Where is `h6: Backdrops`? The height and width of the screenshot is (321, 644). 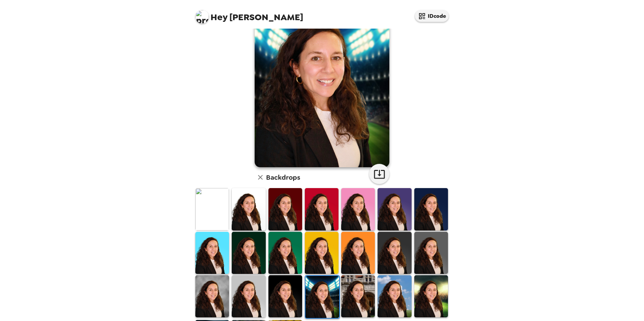 h6: Backdrops is located at coordinates (283, 178).